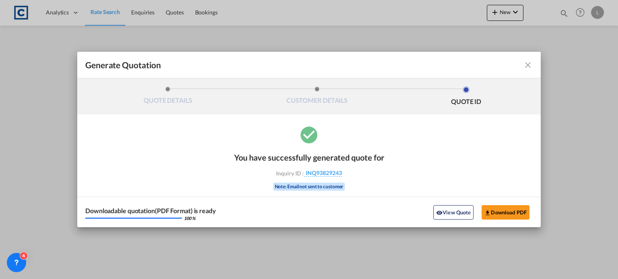 The image size is (618, 279). Describe the element at coordinates (505, 213) in the screenshot. I see `button: Download PDF` at that location.